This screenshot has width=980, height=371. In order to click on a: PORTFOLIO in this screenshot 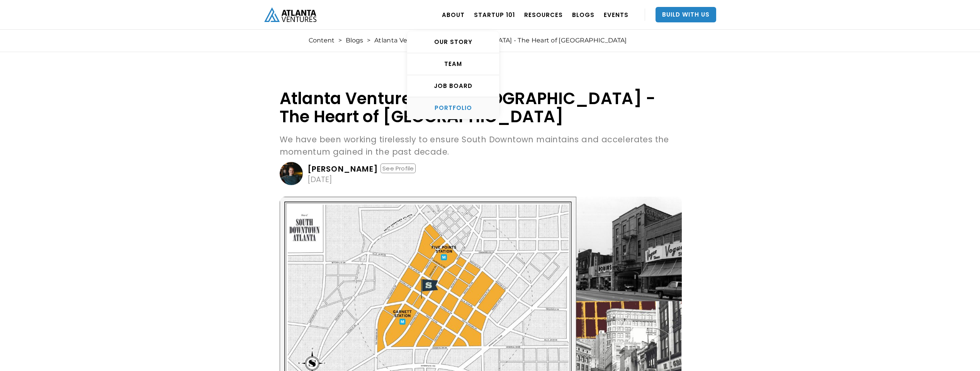, I will do `click(453, 108)`.